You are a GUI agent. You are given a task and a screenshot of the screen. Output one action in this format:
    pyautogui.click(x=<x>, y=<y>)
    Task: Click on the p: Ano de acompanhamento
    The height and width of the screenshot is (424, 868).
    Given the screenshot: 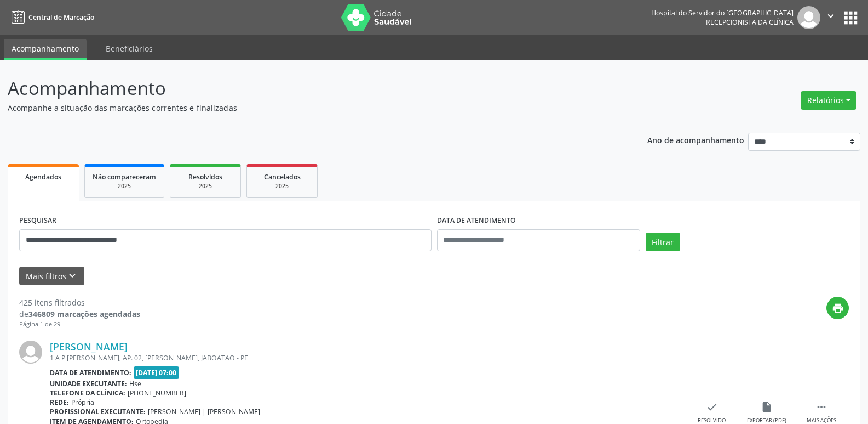 What is the action you would take?
    pyautogui.click(x=696, y=139)
    